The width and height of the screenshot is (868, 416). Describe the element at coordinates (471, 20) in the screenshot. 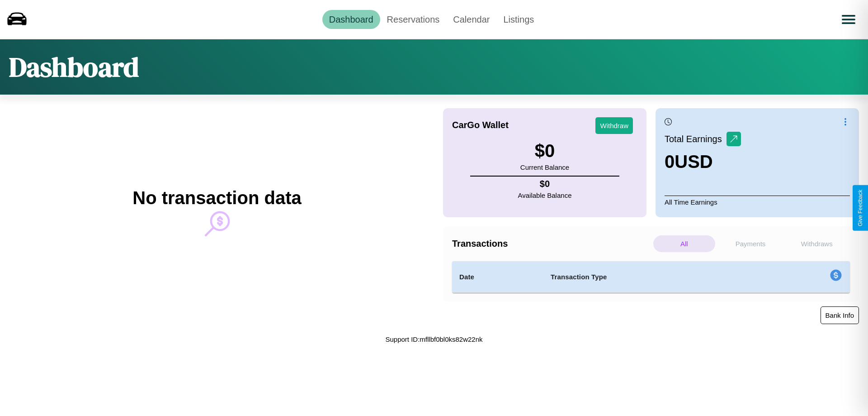

I see `a: Calendar` at that location.